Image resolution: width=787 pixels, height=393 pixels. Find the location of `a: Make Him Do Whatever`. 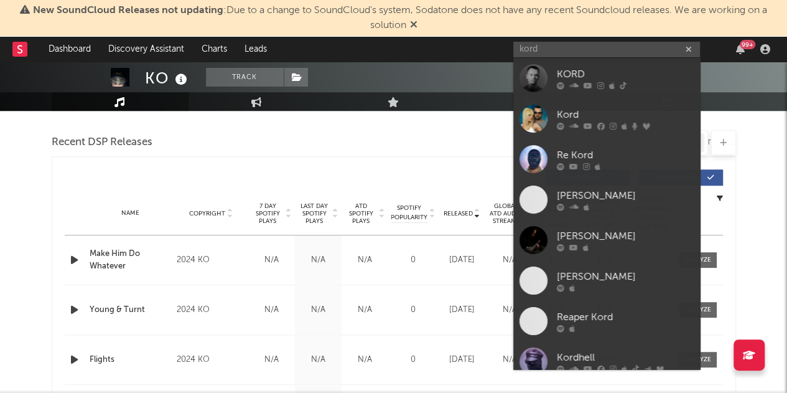

a: Make Him Do Whatever is located at coordinates (130, 260).